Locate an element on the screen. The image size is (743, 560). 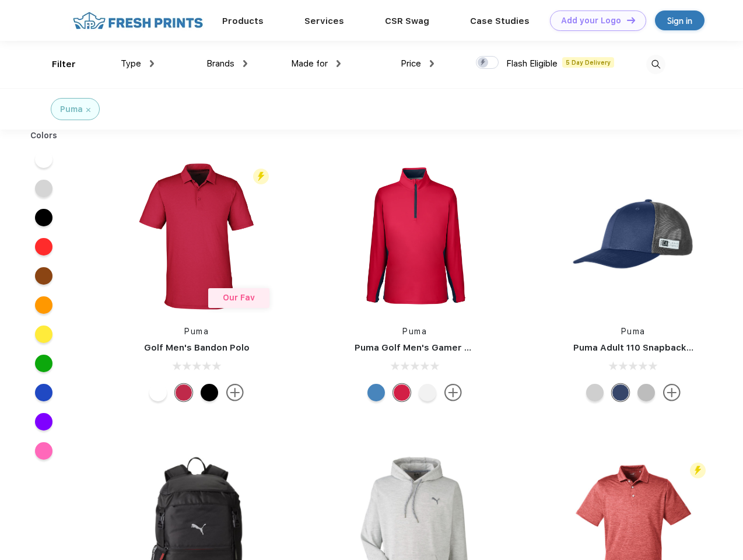
a: Puma Golf Men's Gamer Golf Quarter-Zip is located at coordinates (447, 348).